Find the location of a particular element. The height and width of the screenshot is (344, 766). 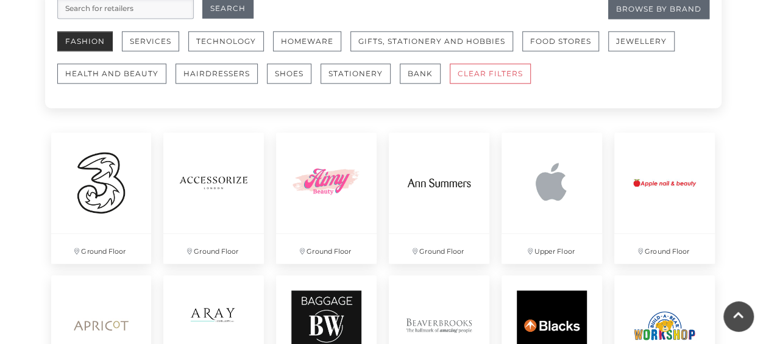

a: Shoes is located at coordinates (294, 79).